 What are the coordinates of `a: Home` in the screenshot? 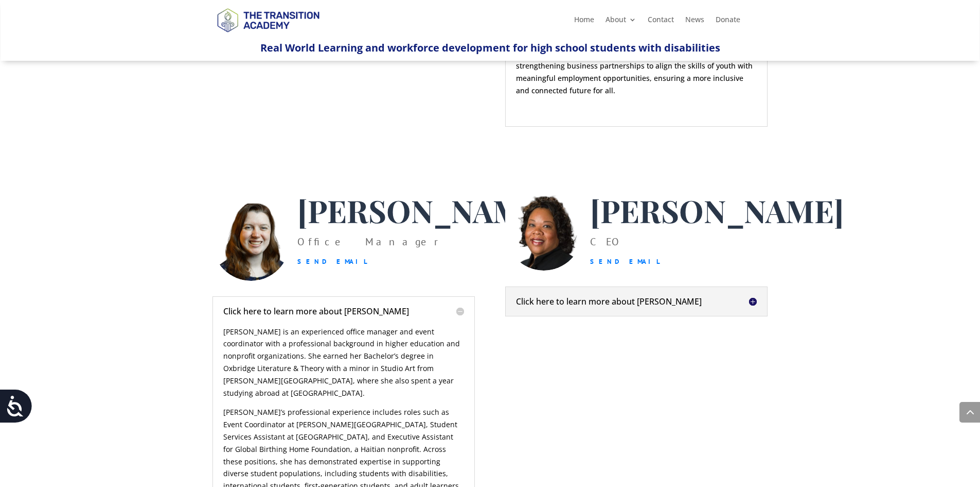 It's located at (584, 21).